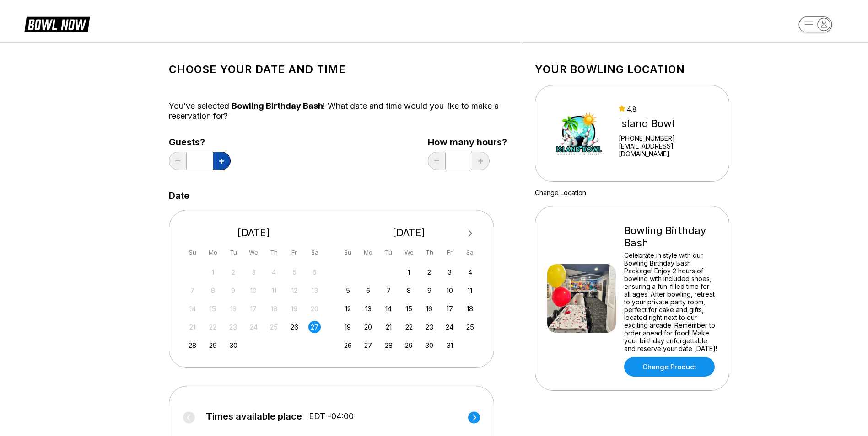 Image resolution: width=868 pixels, height=436 pixels. I want to click on div: Choose Wednesday, October 29th, 2025, so click(409, 345).